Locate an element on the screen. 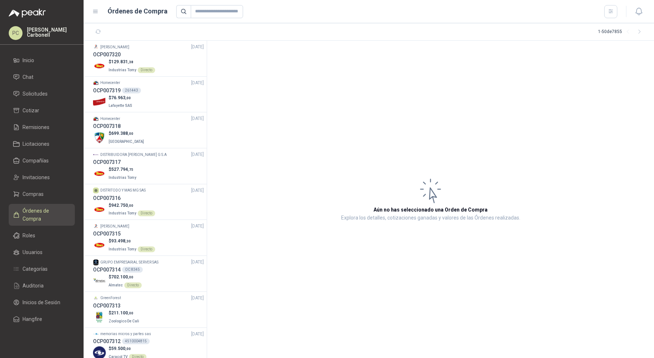 The image size is (654, 358). span: Categorías is located at coordinates (35, 269).